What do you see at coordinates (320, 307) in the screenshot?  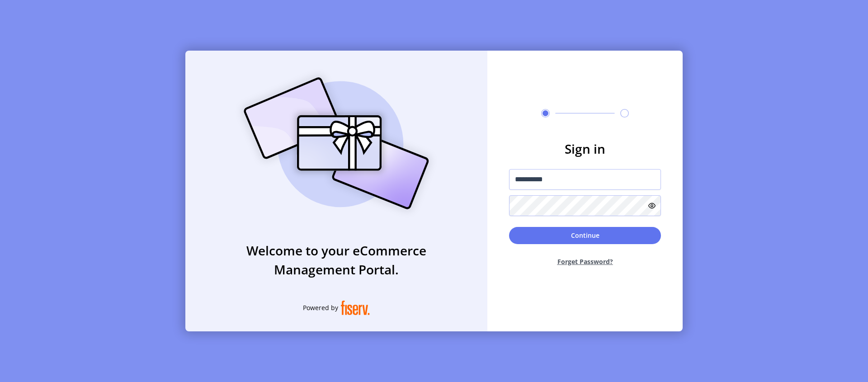 I see `span: Powered by` at bounding box center [320, 307].